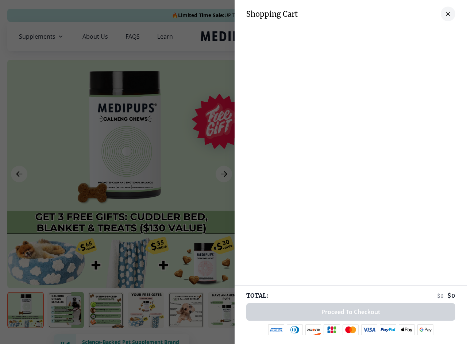  Describe the element at coordinates (272, 14) in the screenshot. I see `h3: Shopping Cart` at that location.